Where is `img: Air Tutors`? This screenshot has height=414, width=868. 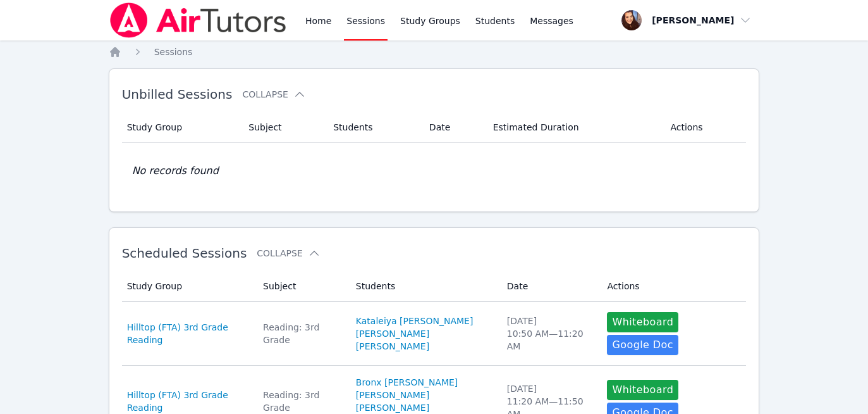 img: Air Tutors is located at coordinates (198, 20).